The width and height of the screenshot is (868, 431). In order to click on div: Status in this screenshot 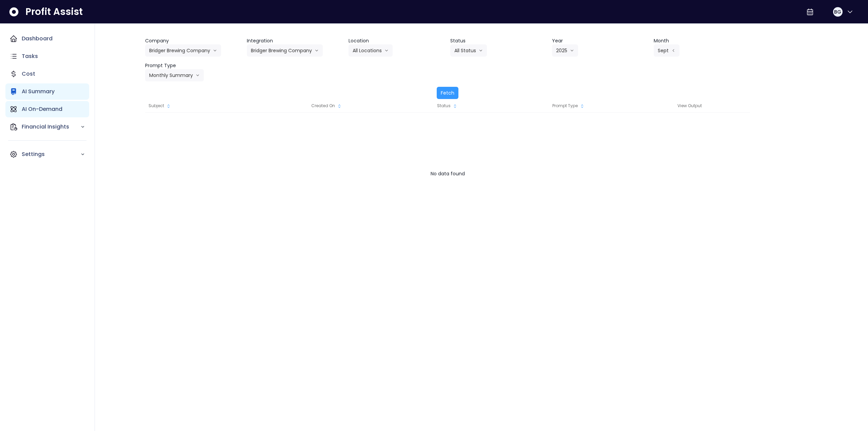, I will do `click(448, 106)`.